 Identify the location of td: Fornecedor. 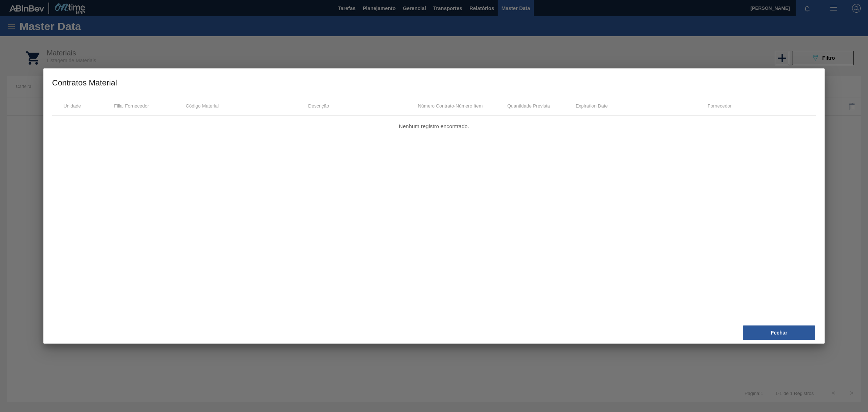
(719, 106).